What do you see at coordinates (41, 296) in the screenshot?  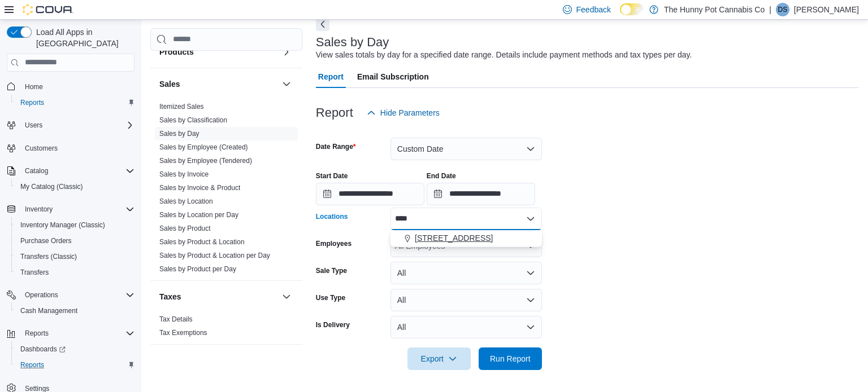 I see `button: Operations` at bounding box center [41, 296].